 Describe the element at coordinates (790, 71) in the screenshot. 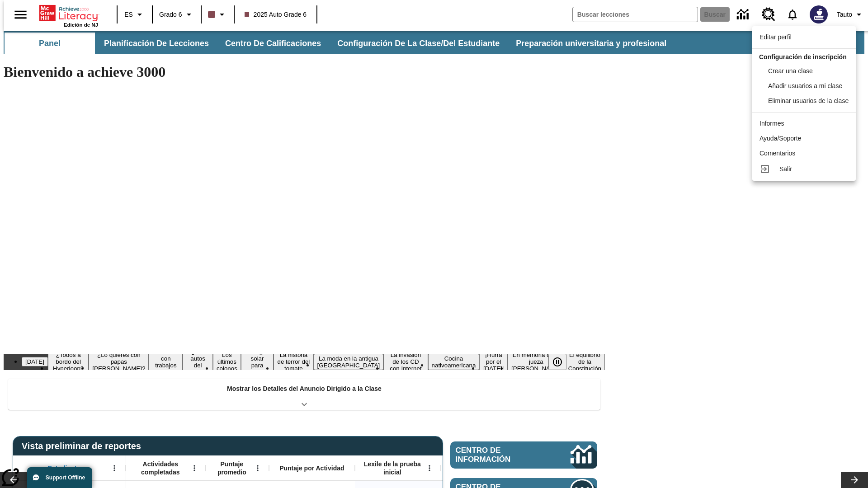

I see `span: Crear una clase` at that location.